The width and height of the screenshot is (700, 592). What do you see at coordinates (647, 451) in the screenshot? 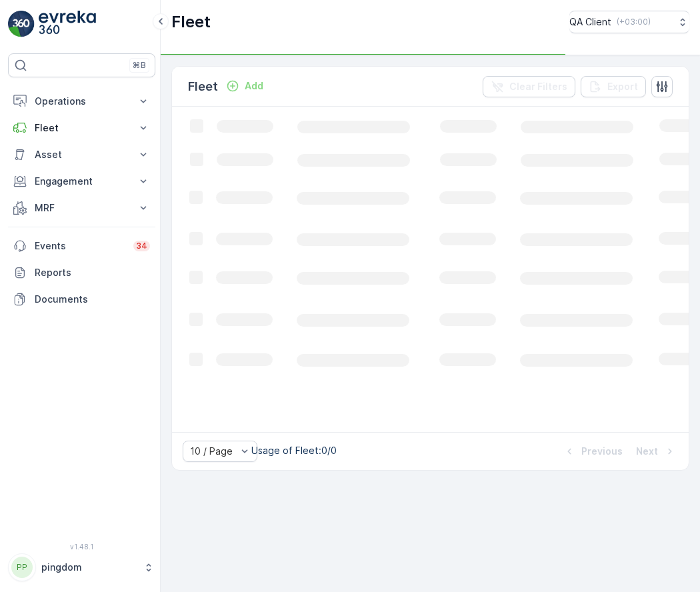
I see `p: Next` at bounding box center [647, 451].